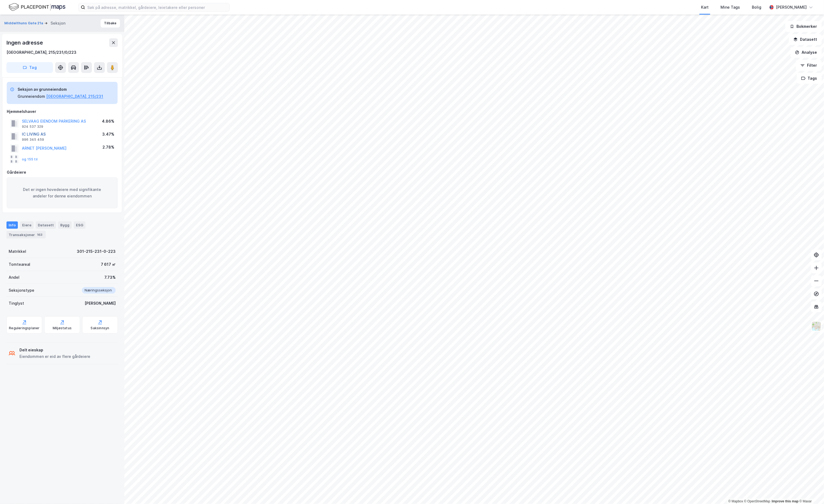  Describe the element at coordinates (62, 193) in the screenshot. I see `div: Det er ingen hovedeiere med signifikante andeler for denne eiendommen` at that location.